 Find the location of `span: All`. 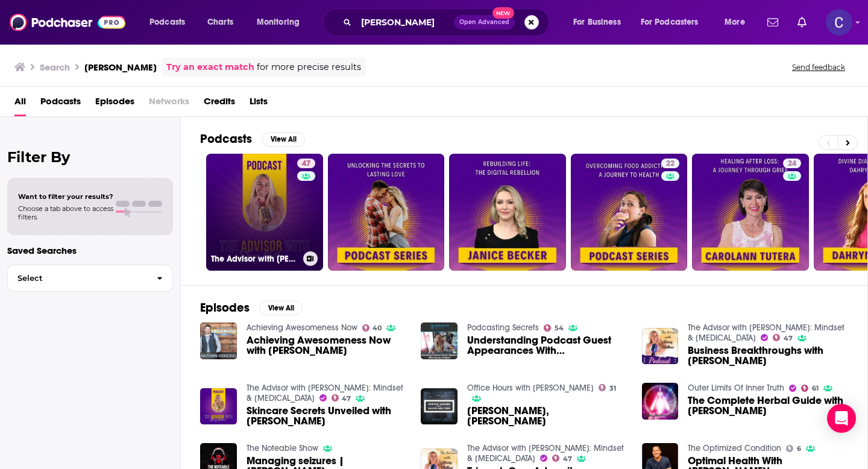

span: All is located at coordinates (20, 104).